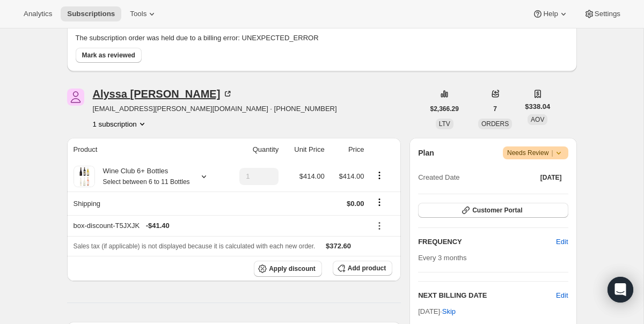 The width and height of the screenshot is (644, 324). Describe the element at coordinates (537, 120) in the screenshot. I see `span: AOV` at that location.